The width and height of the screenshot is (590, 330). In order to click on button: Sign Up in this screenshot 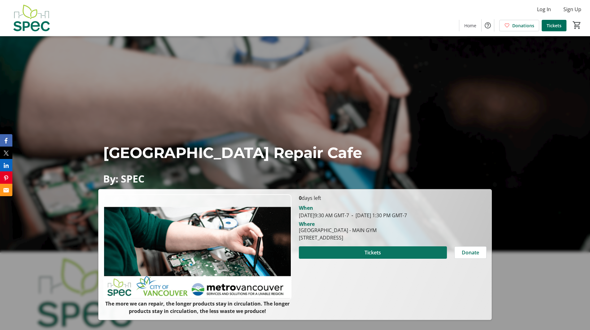, I will do `click(573, 9)`.